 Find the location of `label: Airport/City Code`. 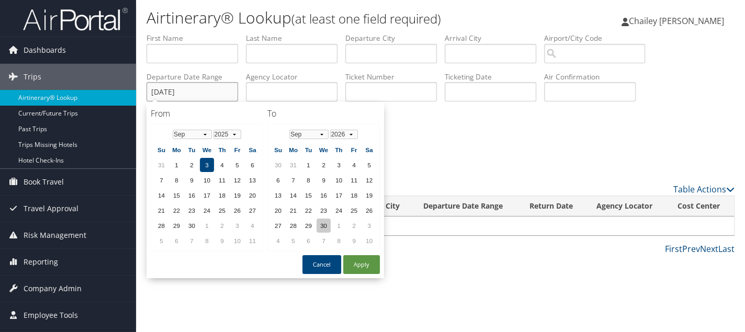

label: Airport/City Code is located at coordinates (599, 38).